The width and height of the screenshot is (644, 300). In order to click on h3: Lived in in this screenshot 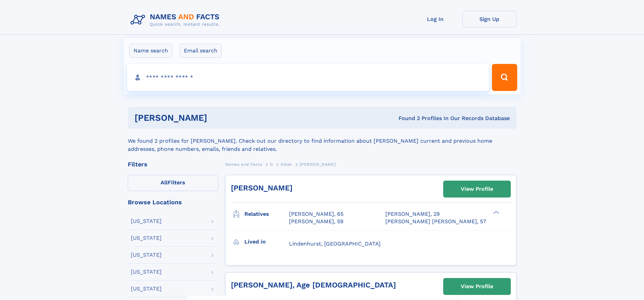, I will do `click(267, 242)`.